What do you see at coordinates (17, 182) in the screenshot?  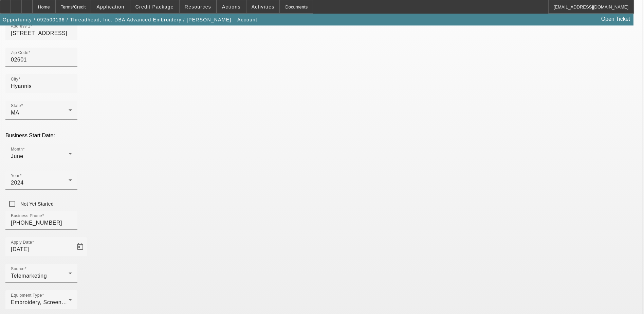 I see `span: 2024` at bounding box center [17, 182].